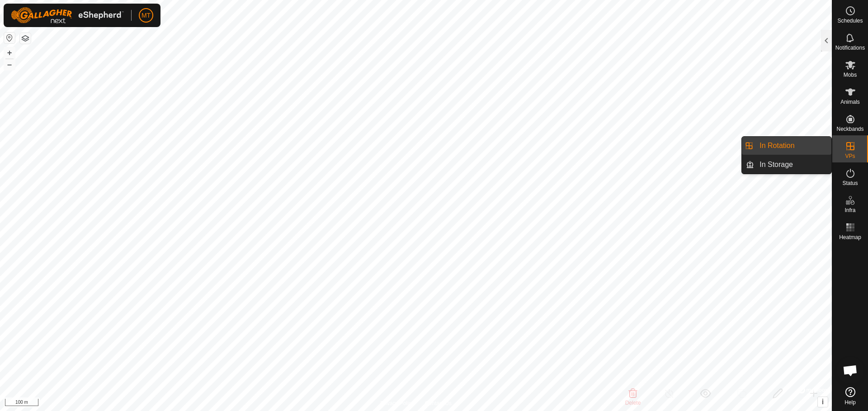 Image resolution: width=868 pixels, height=411 pixels. Describe the element at coordinates (786, 146) in the screenshot. I see `li: In Rotation` at that location.